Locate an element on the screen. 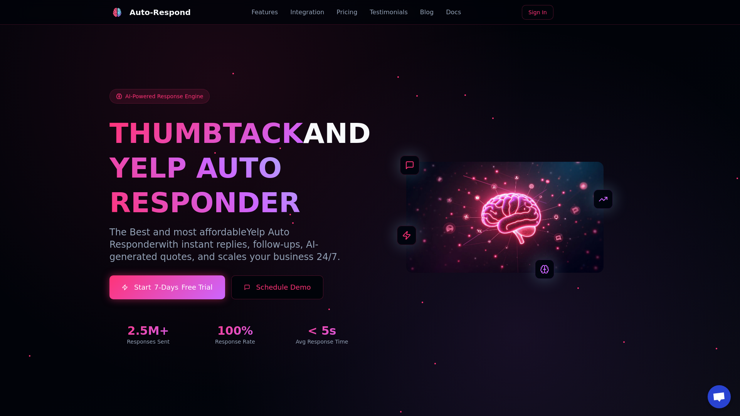 The image size is (740, 416). div: Response Rate is located at coordinates (235, 342).